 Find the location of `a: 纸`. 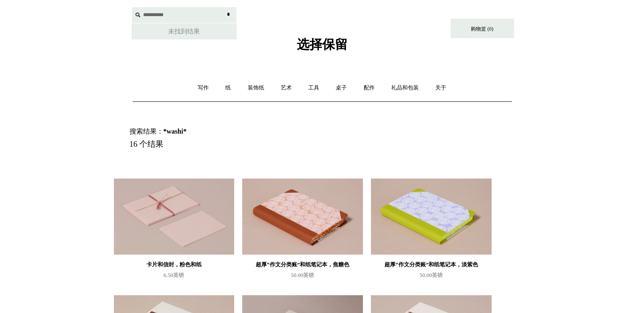

a: 纸 is located at coordinates (228, 88).